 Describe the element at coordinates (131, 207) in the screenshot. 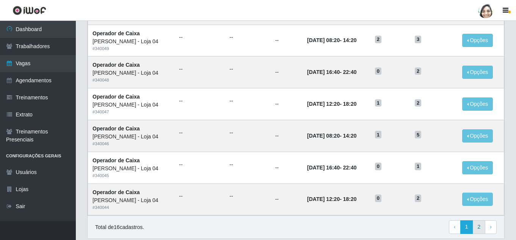

I see `div: # 340044` at that location.